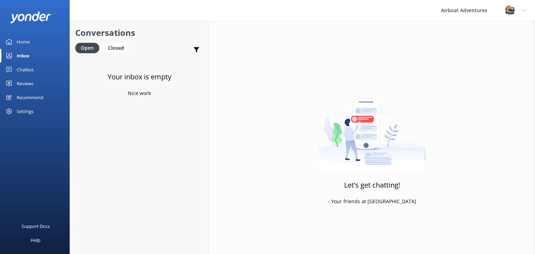 The image size is (535, 254). Describe the element at coordinates (372, 185) in the screenshot. I see `h3: Let's get chatting!` at that location.